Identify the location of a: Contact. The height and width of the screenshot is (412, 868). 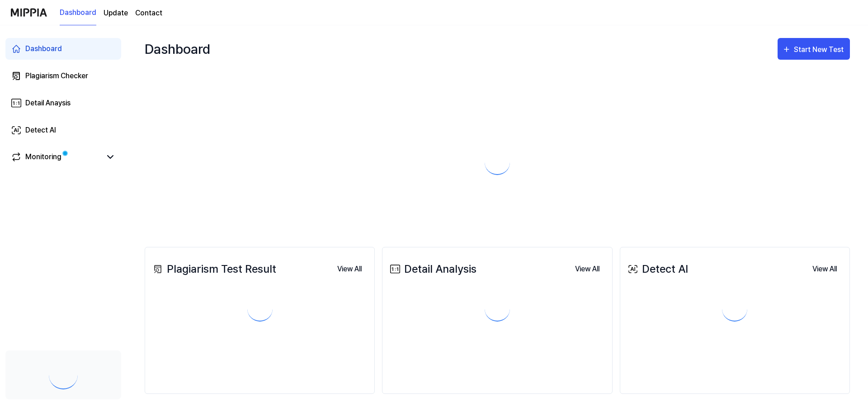
(148, 13).